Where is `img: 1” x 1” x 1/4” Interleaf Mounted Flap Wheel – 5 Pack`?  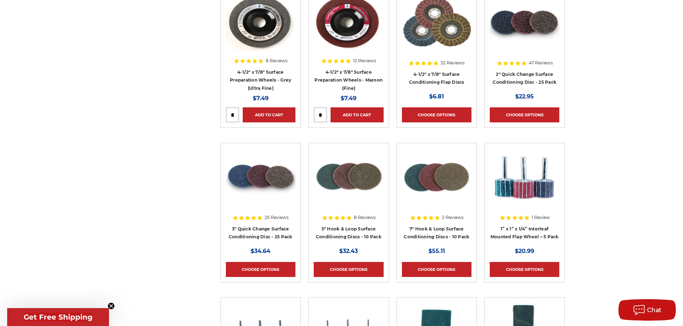
img: 1” x 1” x 1/4” Interleaf Mounted Flap Wheel – 5 Pack is located at coordinates (524, 177).